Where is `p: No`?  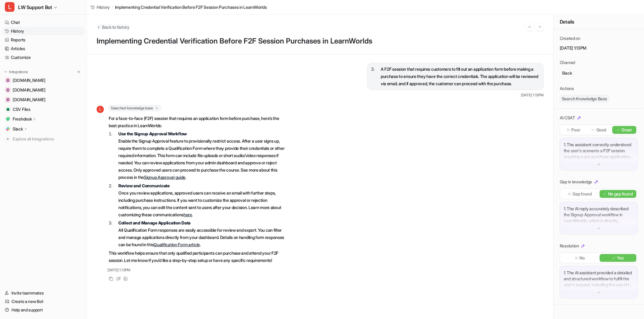
p: No is located at coordinates (582, 258).